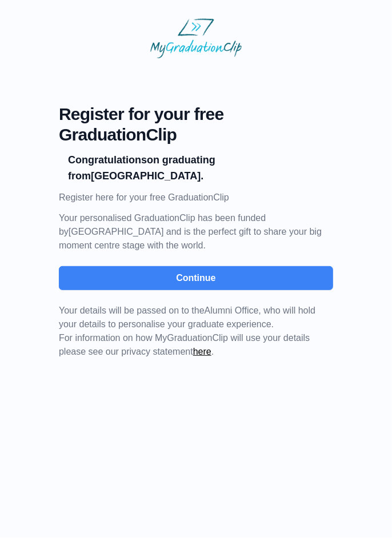 The height and width of the screenshot is (538, 392). I want to click on span: GraduationClip, so click(196, 134).